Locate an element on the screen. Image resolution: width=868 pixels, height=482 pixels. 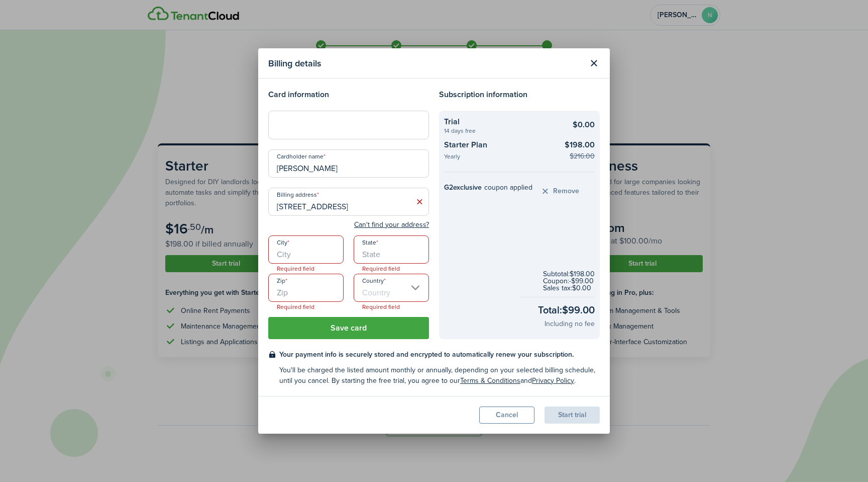
checkout-summary-item-main-price: $198.00 is located at coordinates (580, 145).